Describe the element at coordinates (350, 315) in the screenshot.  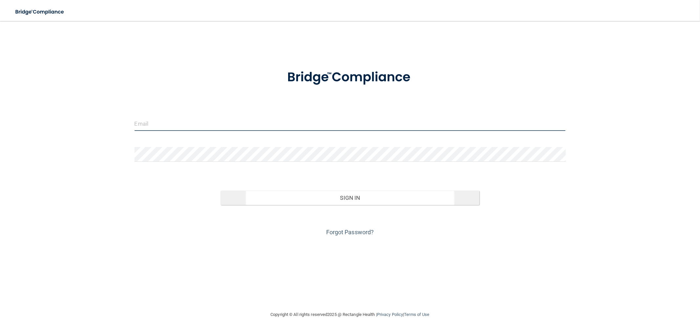
I see `div: Copyright © All rights reserved 2025 @ Rectangle Health | |` at that location.